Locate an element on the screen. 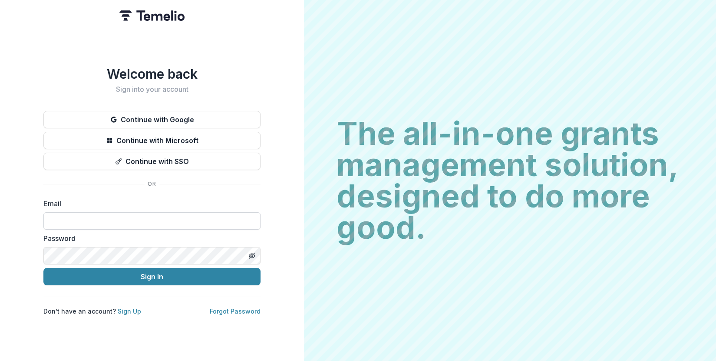 The width and height of the screenshot is (716, 361). a: Sign Up is located at coordinates (129, 311).